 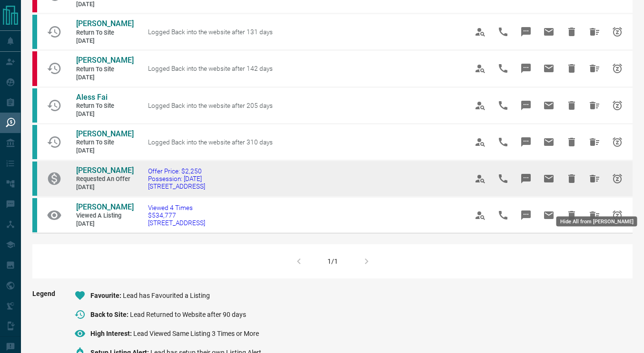 I want to click on span: Viewed a Listing, so click(x=105, y=216).